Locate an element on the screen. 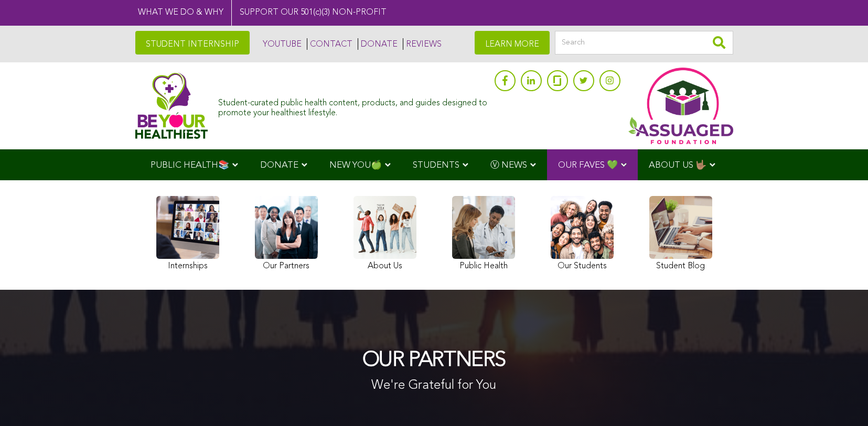 The width and height of the screenshot is (868, 426). img: glassdoor is located at coordinates (557, 80).